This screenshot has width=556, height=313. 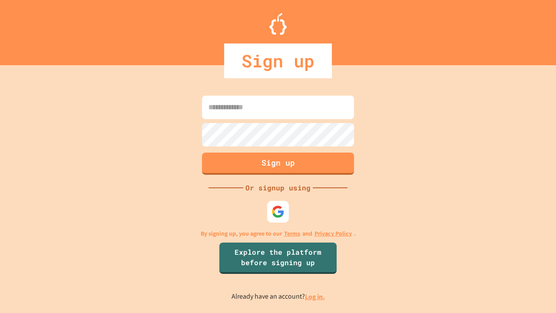 I want to click on img: Logo.svg, so click(x=278, y=24).